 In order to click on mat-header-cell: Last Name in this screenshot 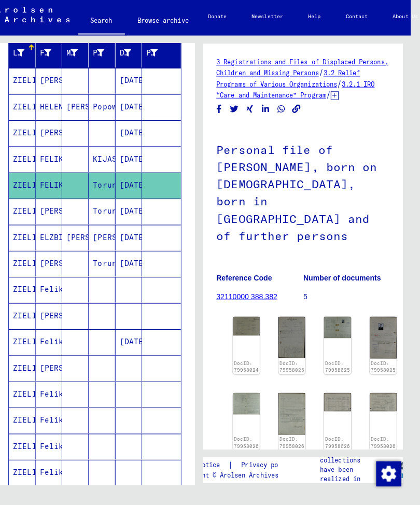, I will do `click(23, 54)`.